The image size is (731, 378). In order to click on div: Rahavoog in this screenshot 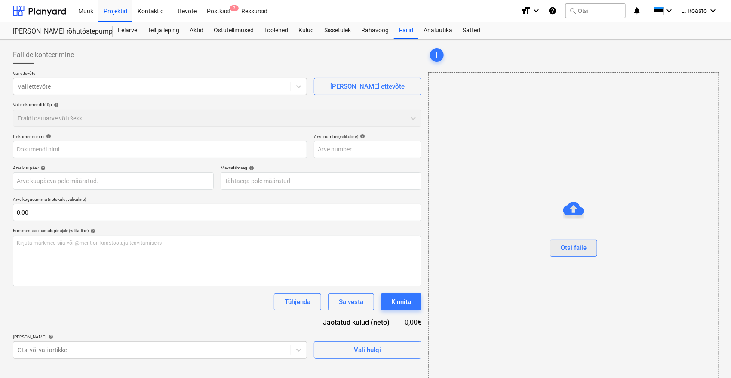, I will do `click(375, 31)`.